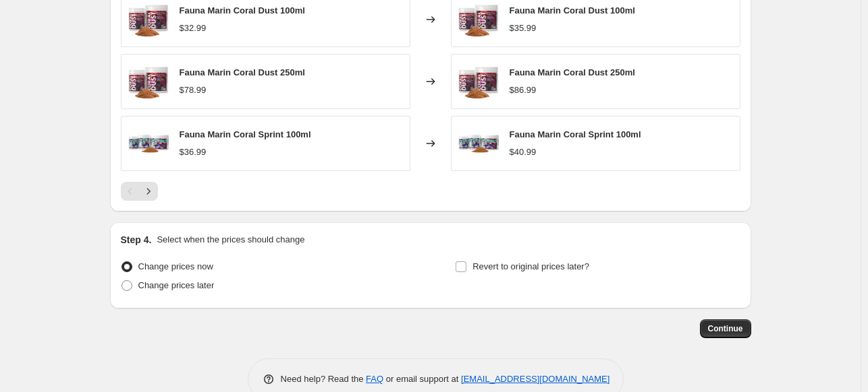 The image size is (868, 392). What do you see at coordinates (230, 240) in the screenshot?
I see `p: Select when the prices should change` at bounding box center [230, 240].